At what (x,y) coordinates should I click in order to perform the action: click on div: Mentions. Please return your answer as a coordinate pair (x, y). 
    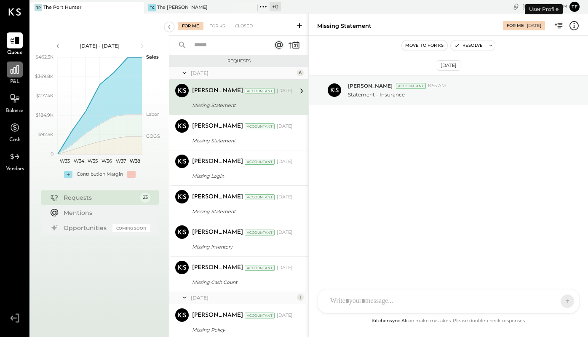
    Looking at the image, I should click on (105, 213).